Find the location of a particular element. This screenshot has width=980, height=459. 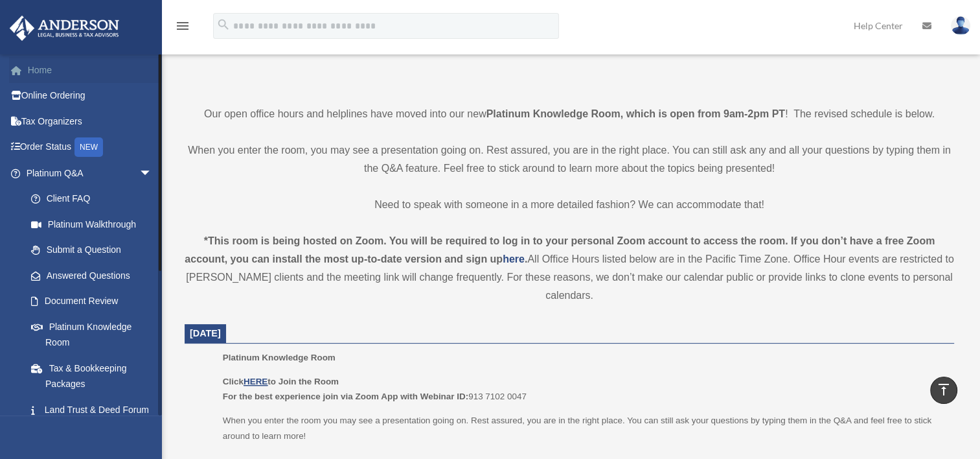

b: Click to Join the Room is located at coordinates (281, 381).